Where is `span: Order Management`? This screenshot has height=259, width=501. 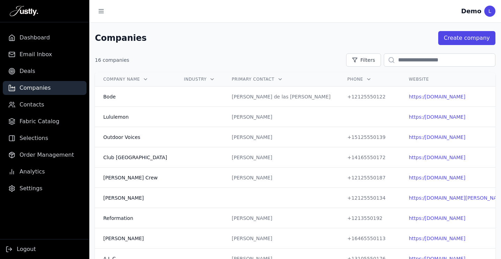
span: Order Management is located at coordinates (47, 155).